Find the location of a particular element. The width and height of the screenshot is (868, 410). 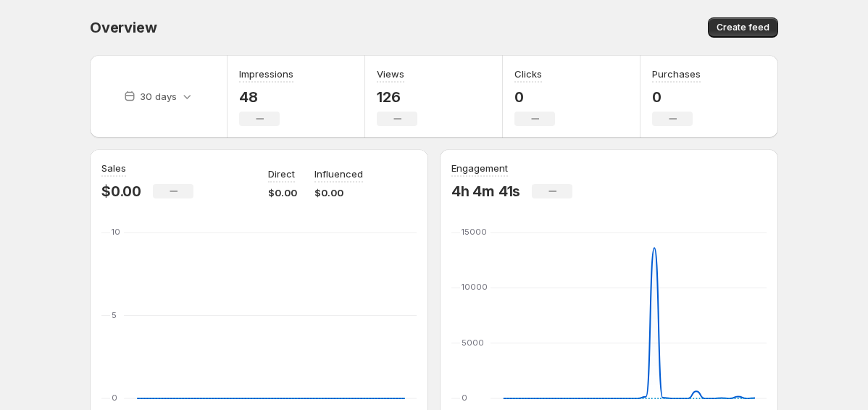

p: 48 is located at coordinates (266, 97).